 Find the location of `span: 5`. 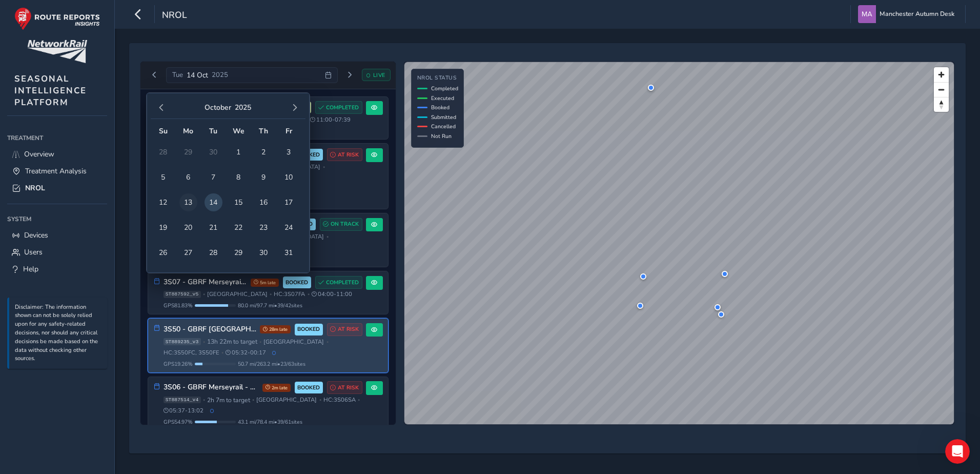

span: 5 is located at coordinates (163, 177).